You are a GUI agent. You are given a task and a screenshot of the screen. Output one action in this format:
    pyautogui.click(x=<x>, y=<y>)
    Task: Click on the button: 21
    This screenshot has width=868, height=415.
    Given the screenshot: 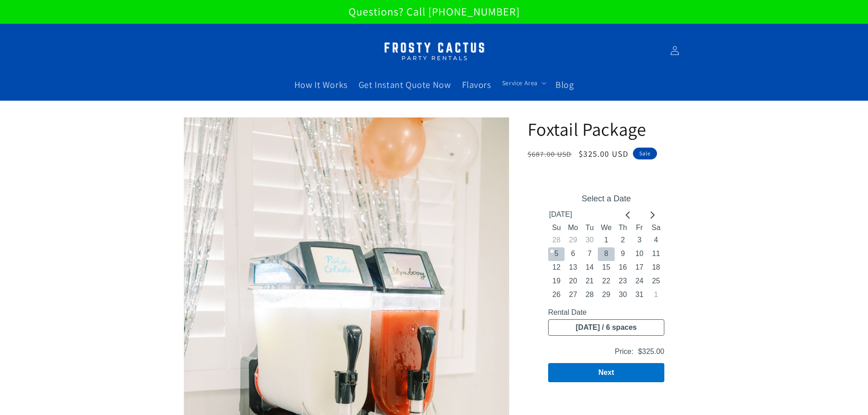 What is the action you would take?
    pyautogui.click(x=62, y=108)
    